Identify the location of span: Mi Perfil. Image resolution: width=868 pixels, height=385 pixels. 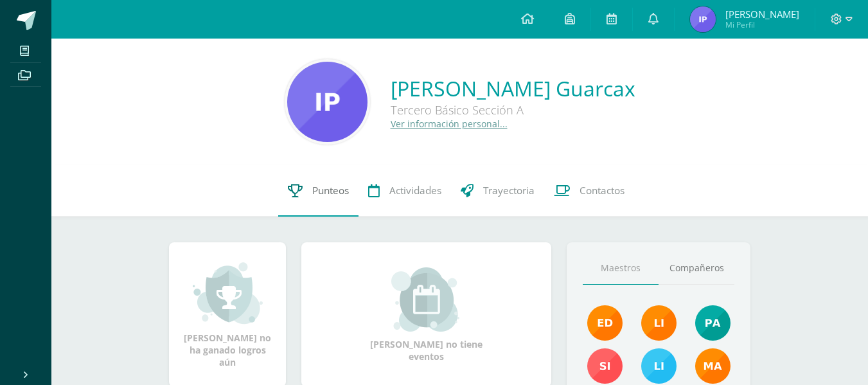
(762, 24).